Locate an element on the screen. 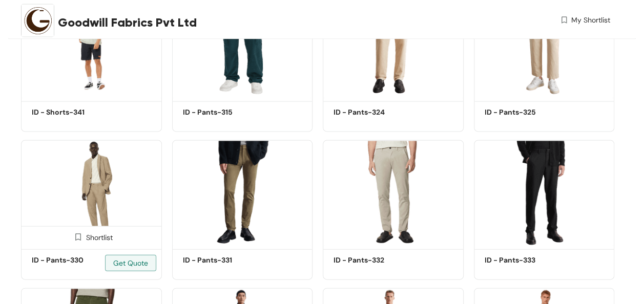 This screenshot has width=644, height=304. h5: ID - Shorts-341 is located at coordinates (75, 112).